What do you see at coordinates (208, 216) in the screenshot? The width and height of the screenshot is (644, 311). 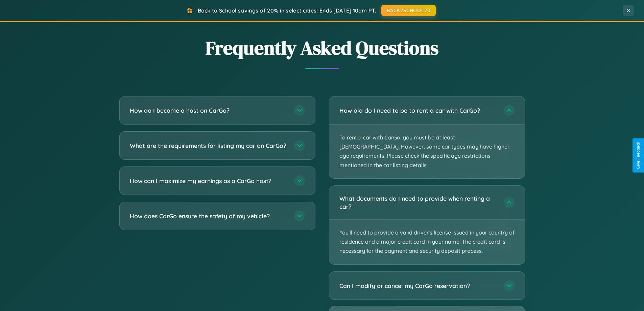 I see `h3: How does CarGo ensure the safety of my vehicle?` at bounding box center [208, 216].